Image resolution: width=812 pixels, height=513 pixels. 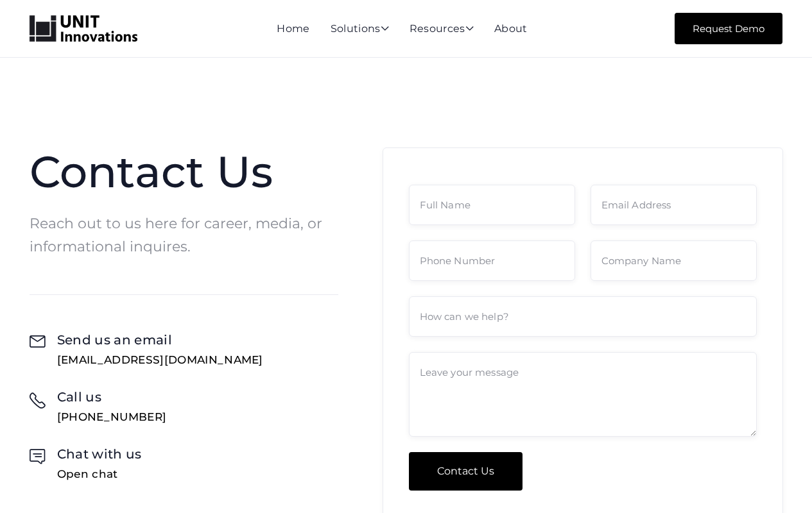 I want to click on input: Contact Us, so click(x=466, y=471).